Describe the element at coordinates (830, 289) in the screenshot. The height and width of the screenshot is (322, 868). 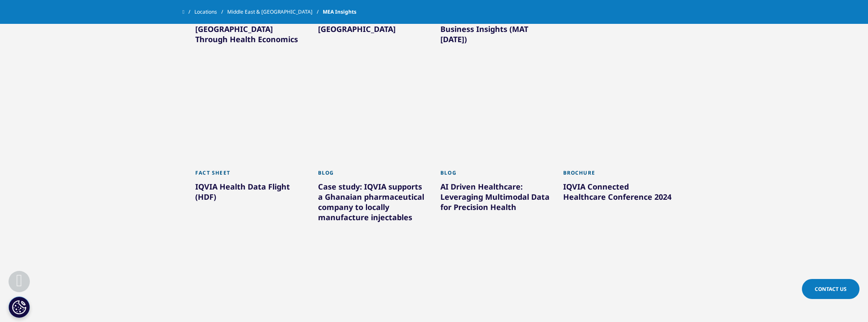
I see `a: Contact Us` at that location.